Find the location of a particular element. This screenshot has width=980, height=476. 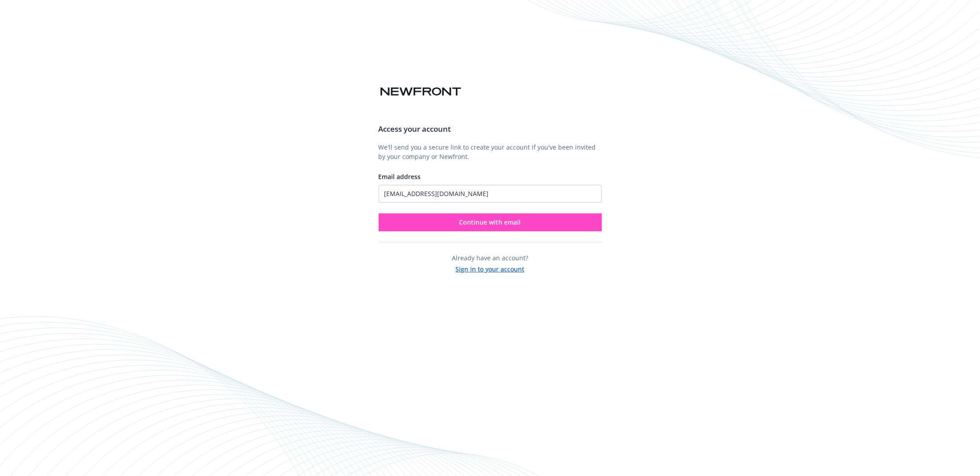

input: Enter your email is located at coordinates (490, 194).